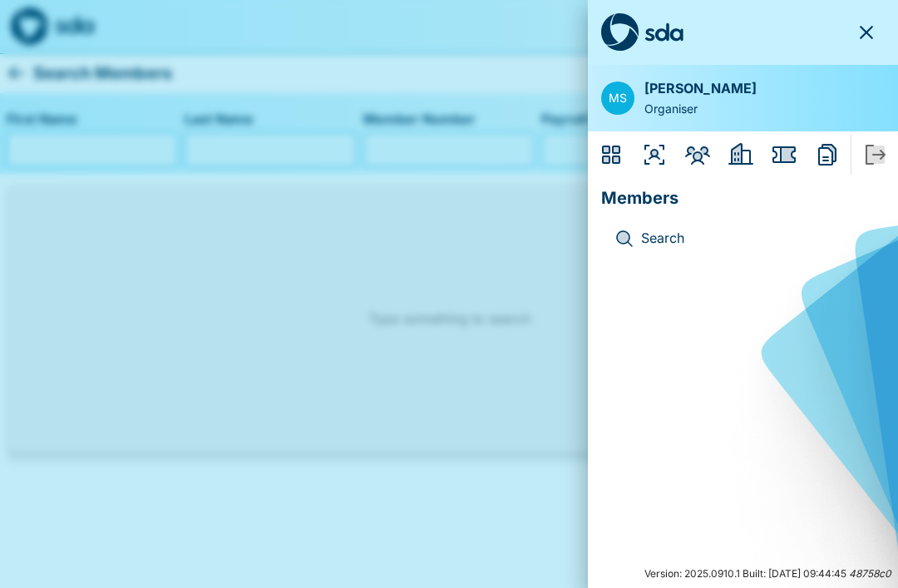 This screenshot has height=588, width=898. What do you see at coordinates (701, 109) in the screenshot?
I see `p: Organiser` at bounding box center [701, 109].